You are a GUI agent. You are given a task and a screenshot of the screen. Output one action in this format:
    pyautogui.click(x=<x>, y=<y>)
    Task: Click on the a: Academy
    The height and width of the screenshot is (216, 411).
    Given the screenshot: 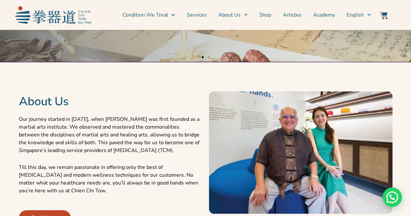 What is the action you would take?
    pyautogui.click(x=324, y=15)
    